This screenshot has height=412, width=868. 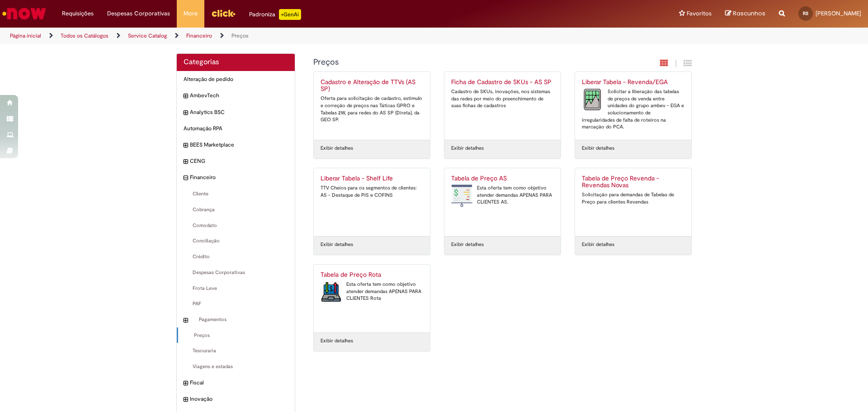 What do you see at coordinates (236, 399) in the screenshot?
I see `div: expandir categoria Inovação Inovação` at bounding box center [236, 399].